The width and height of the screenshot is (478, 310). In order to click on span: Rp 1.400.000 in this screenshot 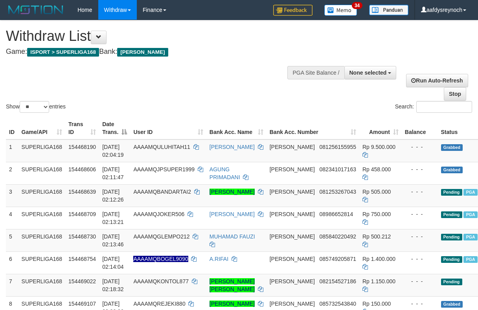, I will do `click(379, 259)`.